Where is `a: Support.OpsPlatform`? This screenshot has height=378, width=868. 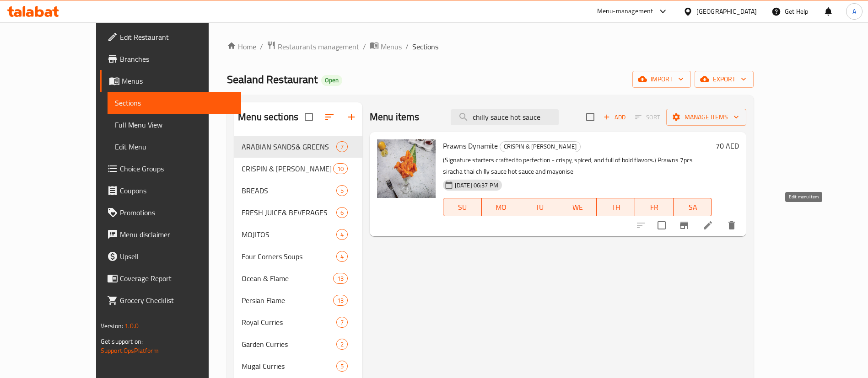 a: Support.OpsPlatform is located at coordinates (129, 351).